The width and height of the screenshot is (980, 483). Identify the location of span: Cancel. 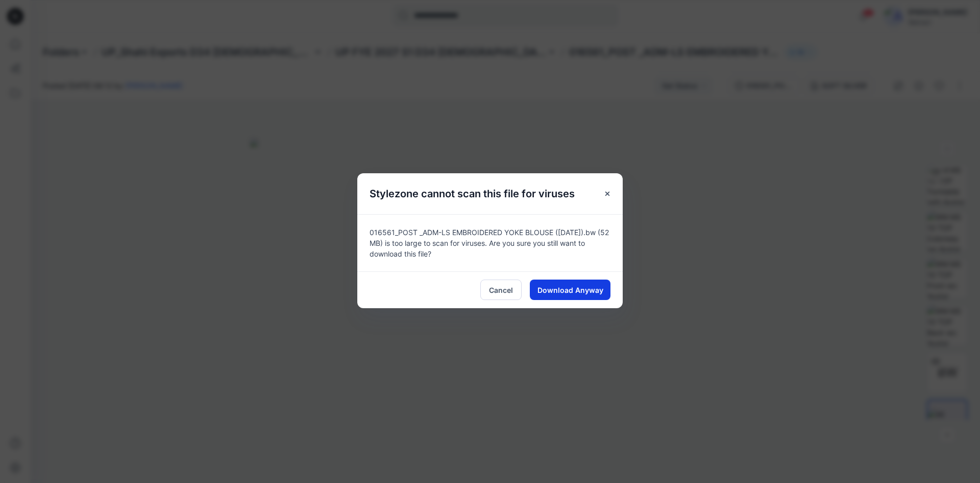
(501, 289).